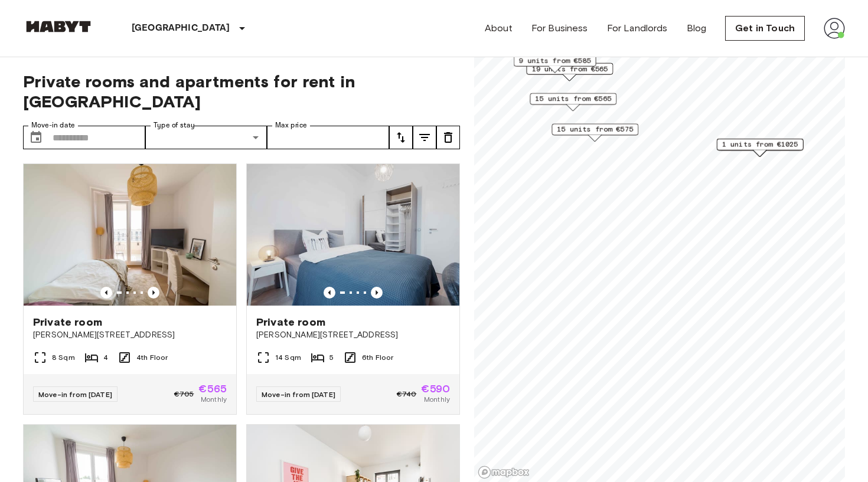 The height and width of the screenshot is (482, 868). I want to click on a: Get in Touch, so click(765, 28).